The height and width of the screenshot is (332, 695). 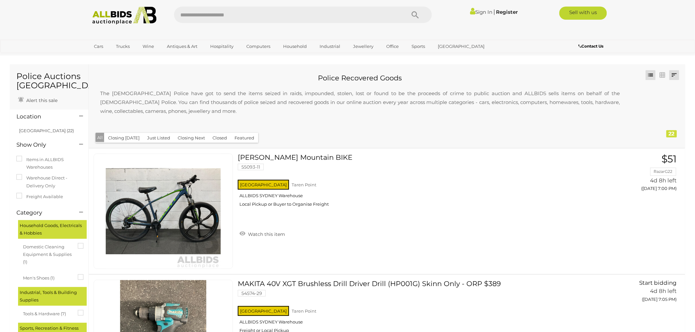 I want to click on a: Industrial, so click(x=330, y=46).